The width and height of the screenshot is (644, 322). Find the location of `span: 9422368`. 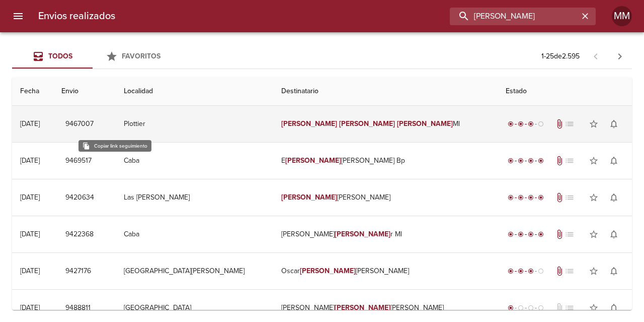

span: 9422368 is located at coordinates (80, 234).